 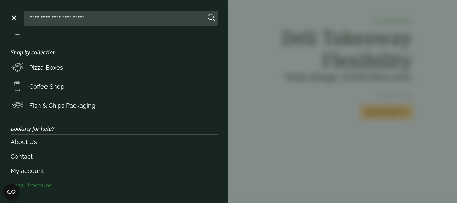 I want to click on h3: Looking for help?, so click(x=114, y=125).